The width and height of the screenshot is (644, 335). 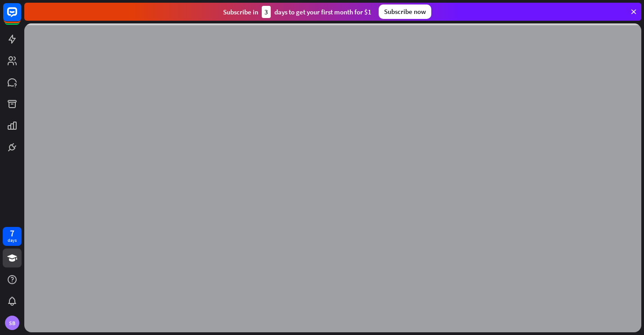 I want to click on div: Subscribe now, so click(x=405, y=11).